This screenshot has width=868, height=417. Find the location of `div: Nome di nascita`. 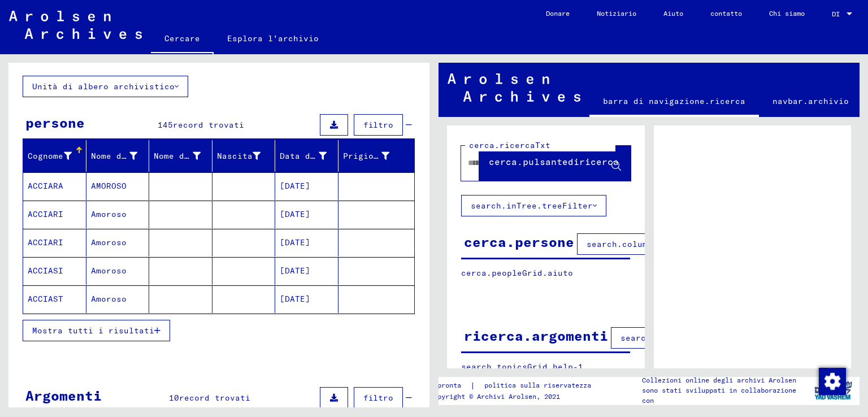

div: Nome di nascita is located at coordinates (184, 156).